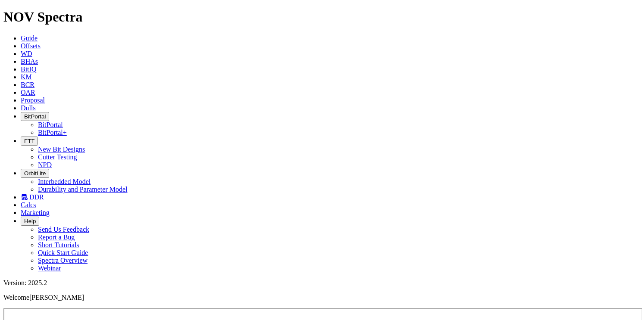 The height and width of the screenshot is (320, 644). Describe the element at coordinates (51, 124) in the screenshot. I see `a: BitPortal` at that location.